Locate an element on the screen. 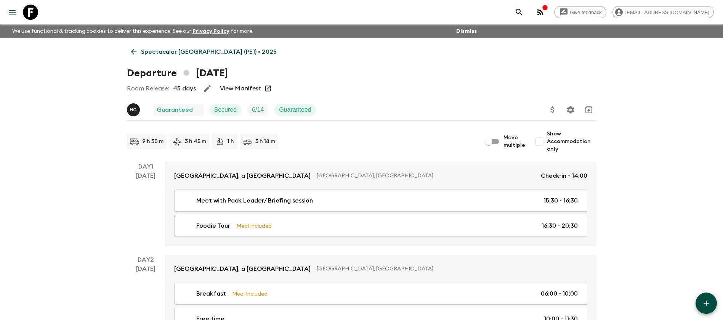 Image resolution: width=723 pixels, height=320 pixels. a: Meet with Pack Leader/ Briefing session15:30 - 16:30 is located at coordinates (381, 201).